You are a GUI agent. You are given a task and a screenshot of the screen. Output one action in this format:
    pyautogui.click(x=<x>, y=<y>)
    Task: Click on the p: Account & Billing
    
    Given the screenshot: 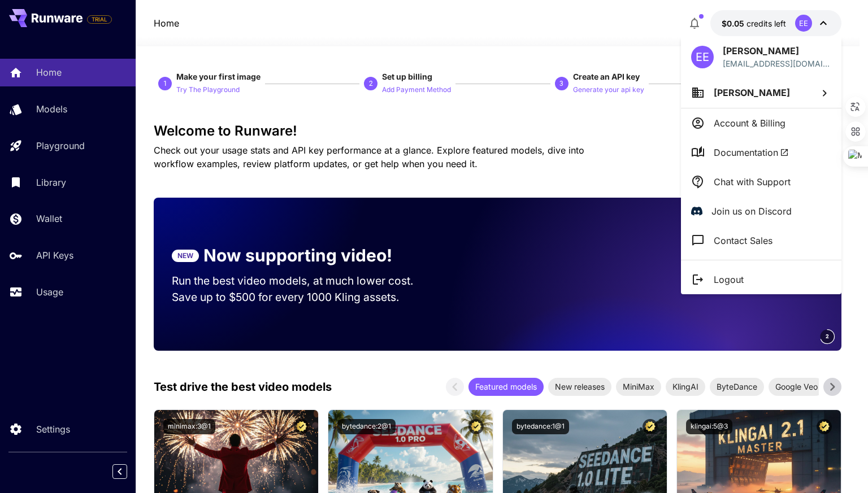 What is the action you would take?
    pyautogui.click(x=749, y=123)
    